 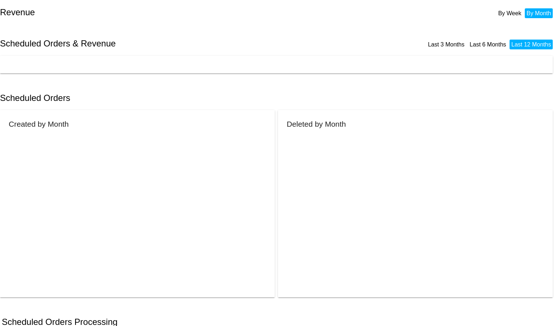 I want to click on li: By Week, so click(x=510, y=13).